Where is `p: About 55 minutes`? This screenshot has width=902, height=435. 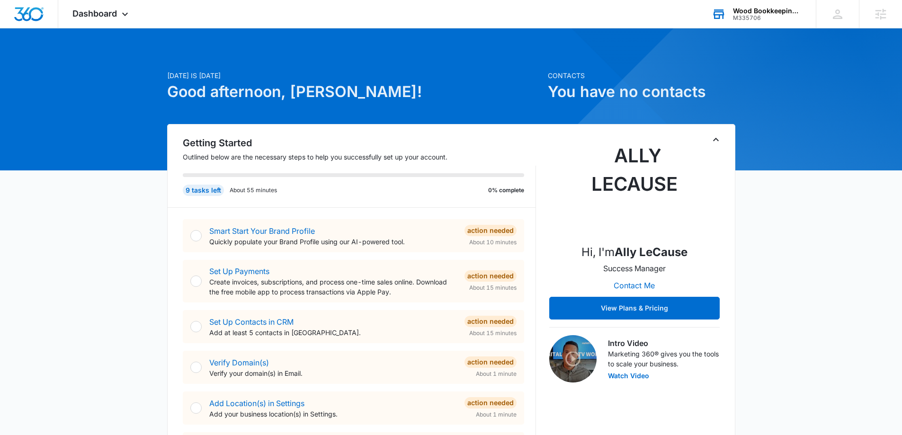 p: About 55 minutes is located at coordinates (253, 190).